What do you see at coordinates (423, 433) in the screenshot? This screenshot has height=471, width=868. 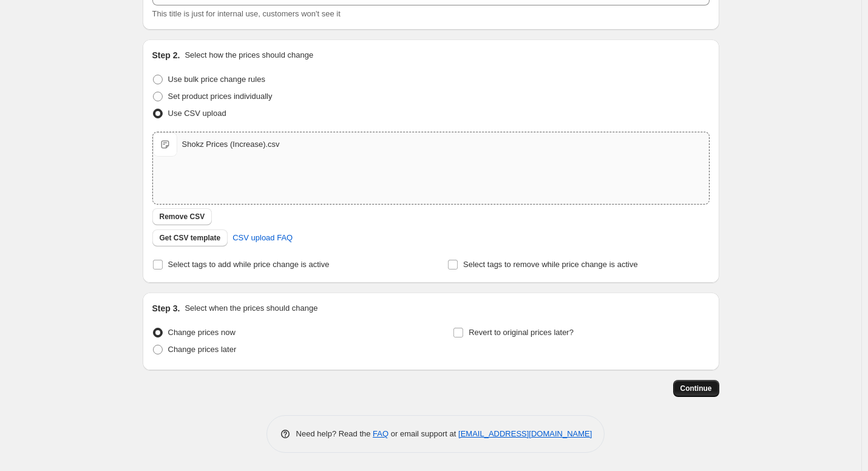 I see `span: or email support at` at bounding box center [423, 433].